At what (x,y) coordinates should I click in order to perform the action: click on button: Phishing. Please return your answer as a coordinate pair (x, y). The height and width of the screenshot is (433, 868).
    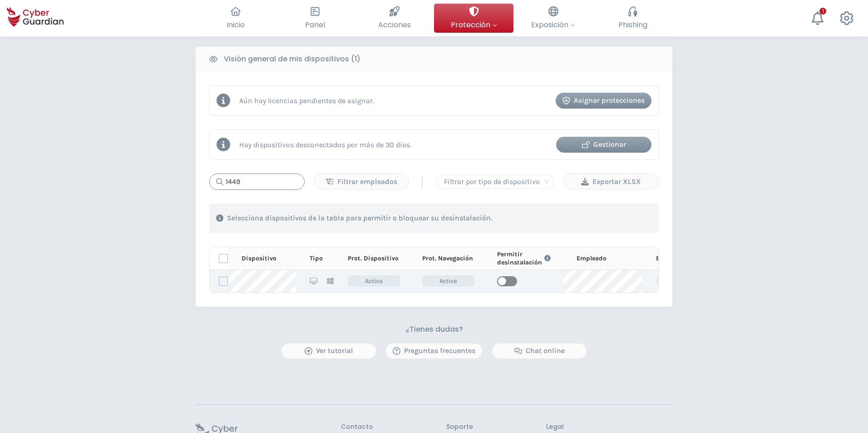
    Looking at the image, I should click on (632, 18).